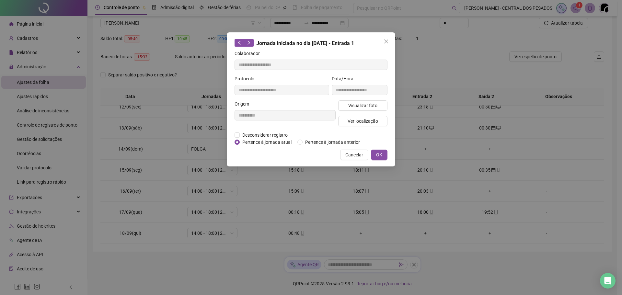 The width and height of the screenshot is (622, 295). What do you see at coordinates (607, 281) in the screenshot?
I see `div: Open Intercom Messenger` at bounding box center [607, 281].